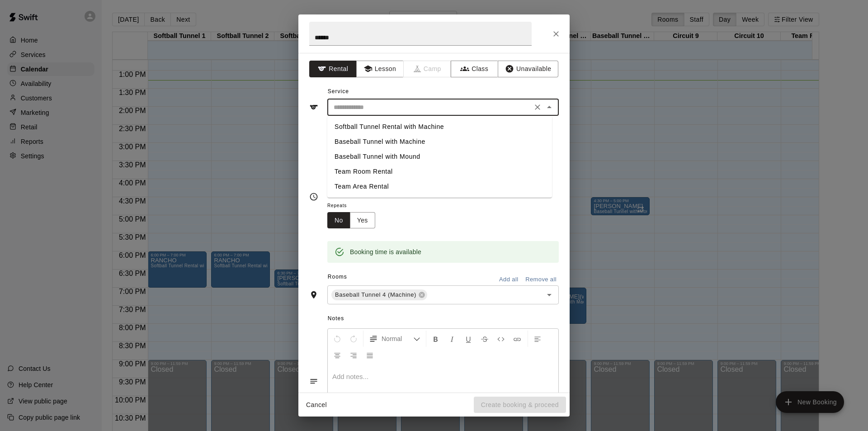  What do you see at coordinates (376, 295) in the screenshot?
I see `span: Baseball Tunnel 4 (Machine)` at bounding box center [376, 295].